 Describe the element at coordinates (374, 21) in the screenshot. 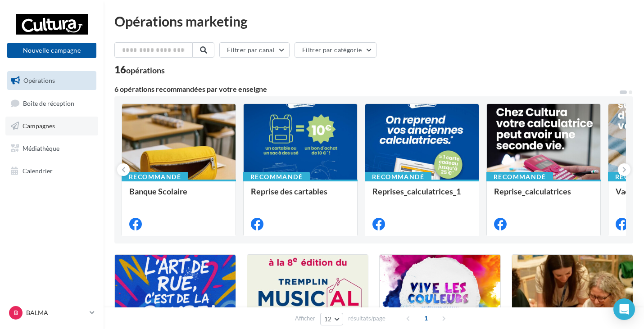

I see `div: Opérations marketing` at that location.